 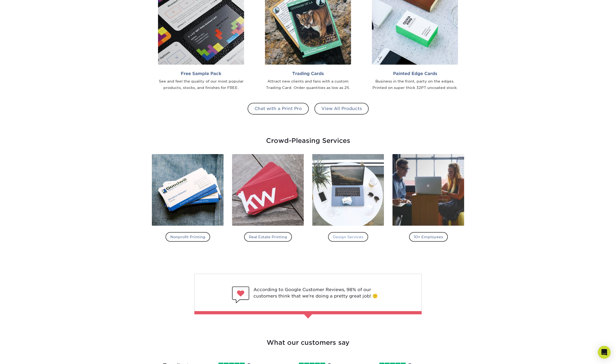 What do you see at coordinates (201, 85) in the screenshot?
I see `div: See and feel the quality of our most popular products, stocks, and finishes for FREE.` at bounding box center [201, 85].